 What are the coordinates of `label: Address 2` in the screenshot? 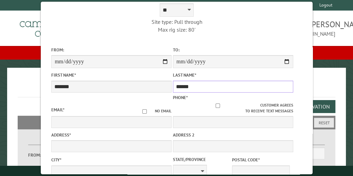 It's located at (233, 134).